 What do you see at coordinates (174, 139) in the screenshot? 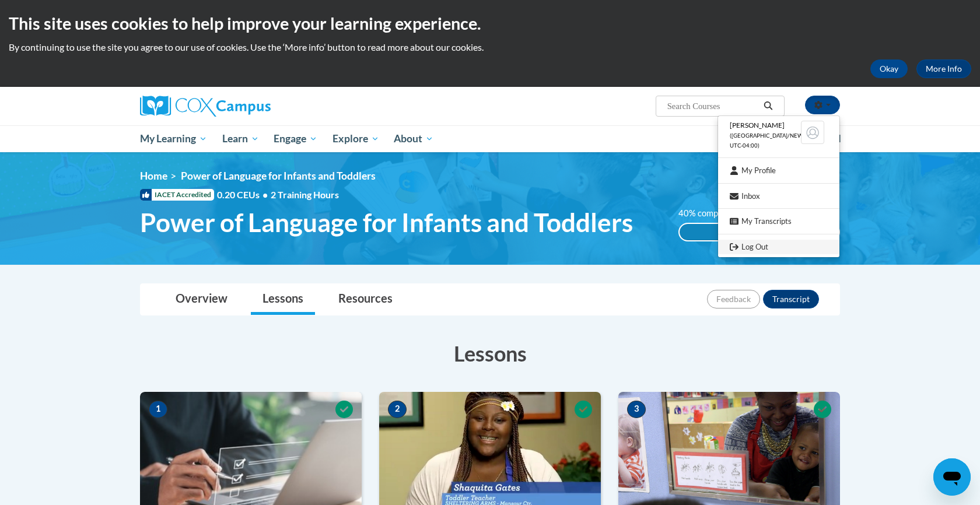
I see `span: My Learning` at bounding box center [174, 139].